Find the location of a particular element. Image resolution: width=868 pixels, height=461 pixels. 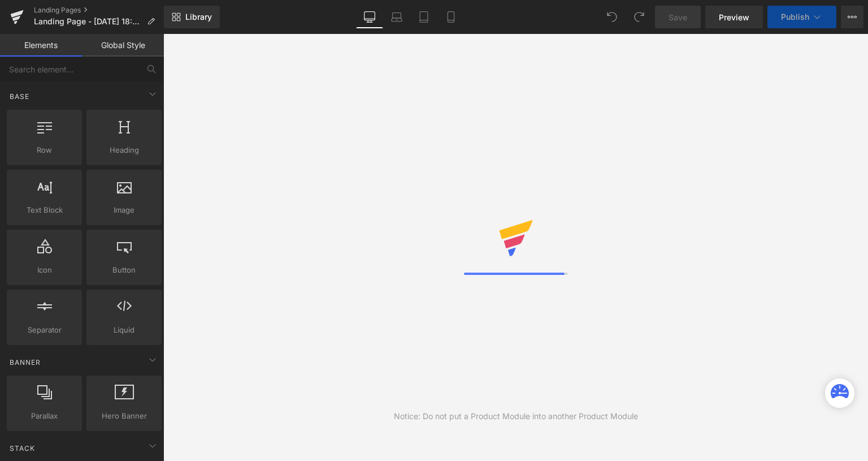

button: Redo is located at coordinates (639, 17).